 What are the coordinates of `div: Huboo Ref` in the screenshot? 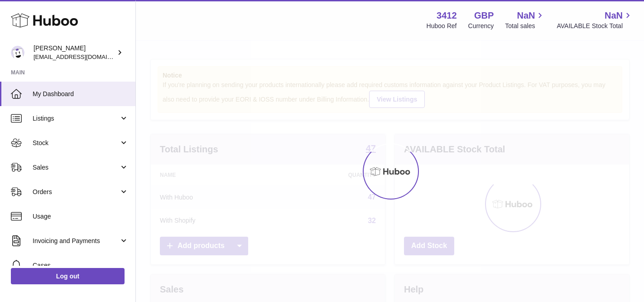 It's located at (442, 26).